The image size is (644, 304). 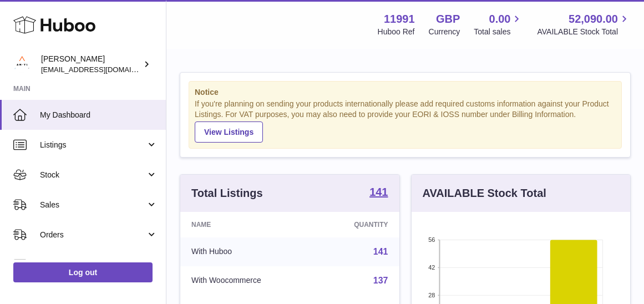 I want to click on h3: AVAILABLE Stock Total, so click(x=484, y=193).